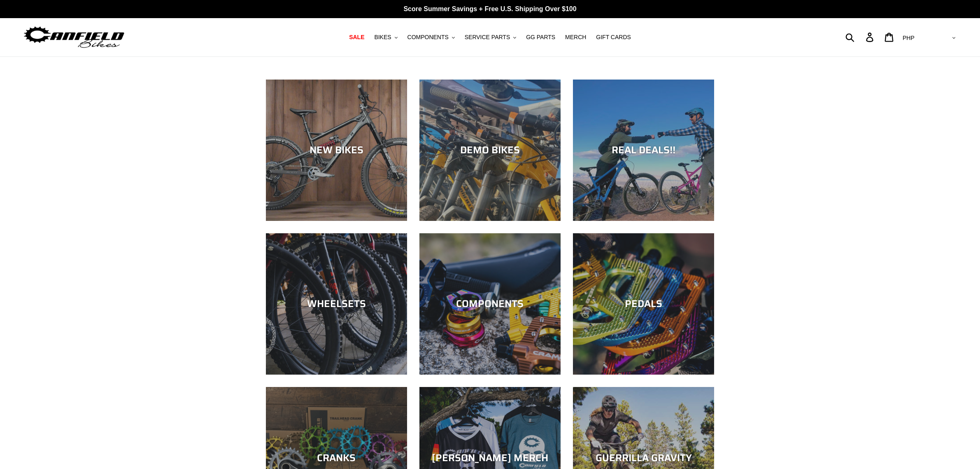 This screenshot has height=469, width=980. I want to click on span: BIKES, so click(382, 37).